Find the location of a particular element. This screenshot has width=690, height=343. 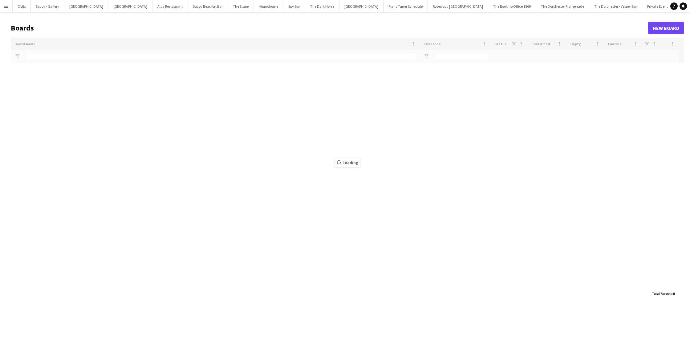

button: Savoy - Gallery is located at coordinates (47, 6).